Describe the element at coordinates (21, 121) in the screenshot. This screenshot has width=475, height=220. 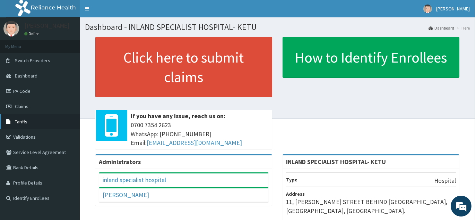
I see `span: Tariffs` at that location.